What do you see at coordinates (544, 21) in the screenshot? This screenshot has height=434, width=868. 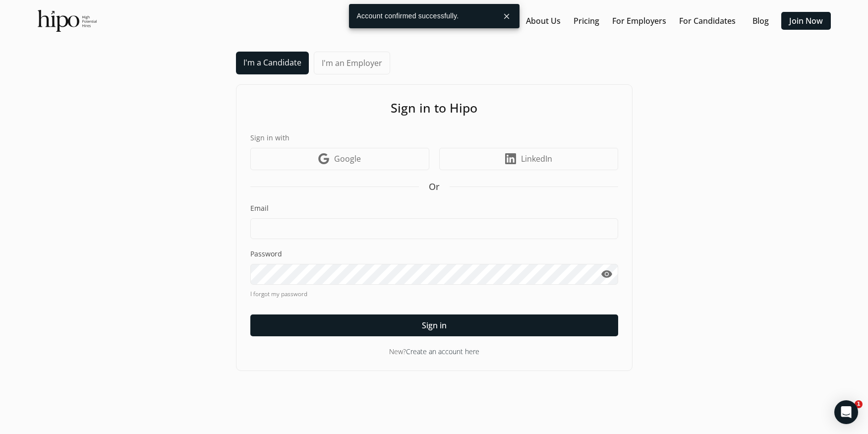 I see `a: About Us` at bounding box center [544, 21].